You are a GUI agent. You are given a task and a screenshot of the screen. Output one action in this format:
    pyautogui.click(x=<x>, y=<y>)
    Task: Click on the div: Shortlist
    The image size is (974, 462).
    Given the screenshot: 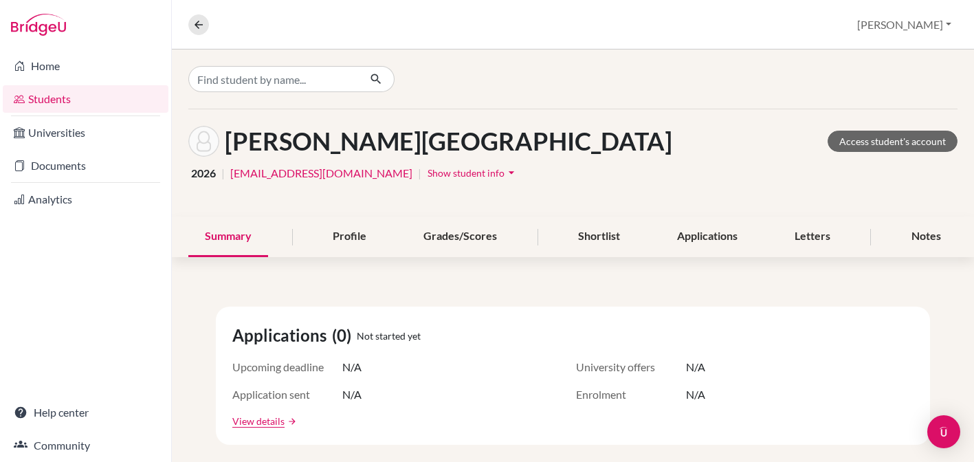 What is the action you would take?
    pyautogui.click(x=599, y=237)
    